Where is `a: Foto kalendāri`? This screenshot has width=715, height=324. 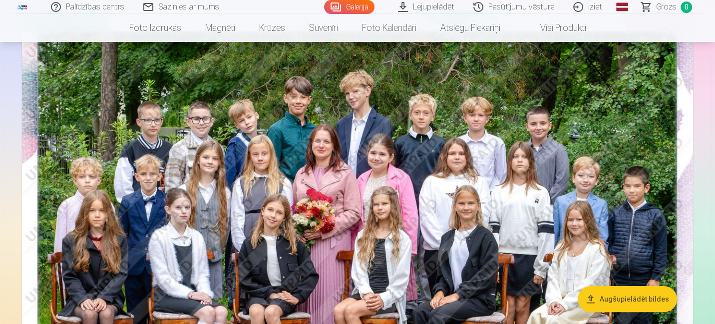 a: Foto kalendāri is located at coordinates (389, 28).